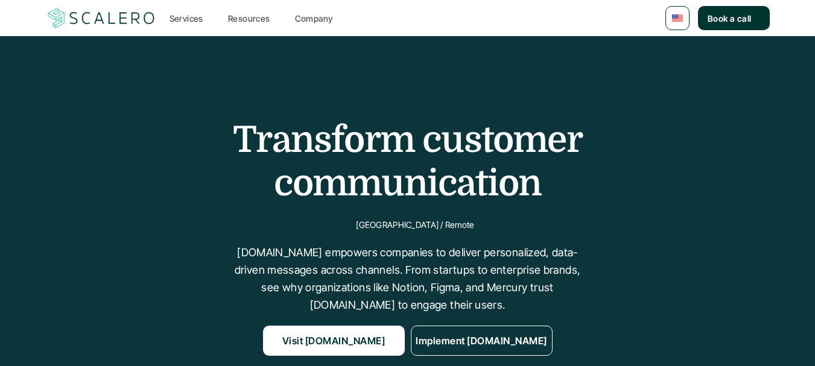 This screenshot has height=366, width=815. What do you see at coordinates (101, 18) in the screenshot?
I see `a: Scalero company logo` at bounding box center [101, 18].